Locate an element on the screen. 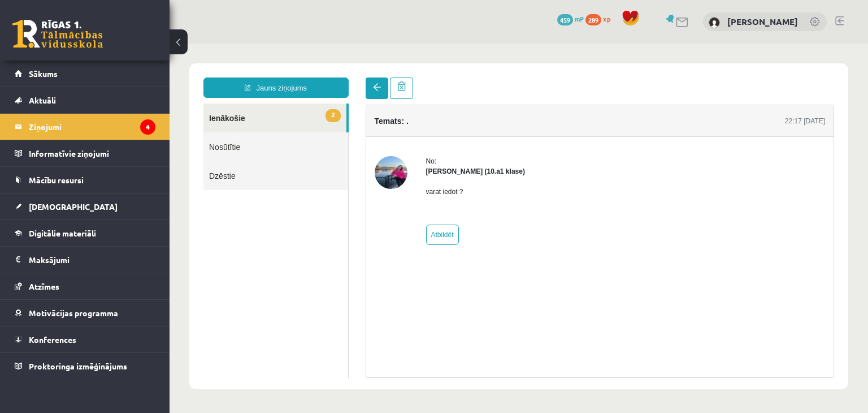 The image size is (868, 413). span: 289 is located at coordinates (593, 20).